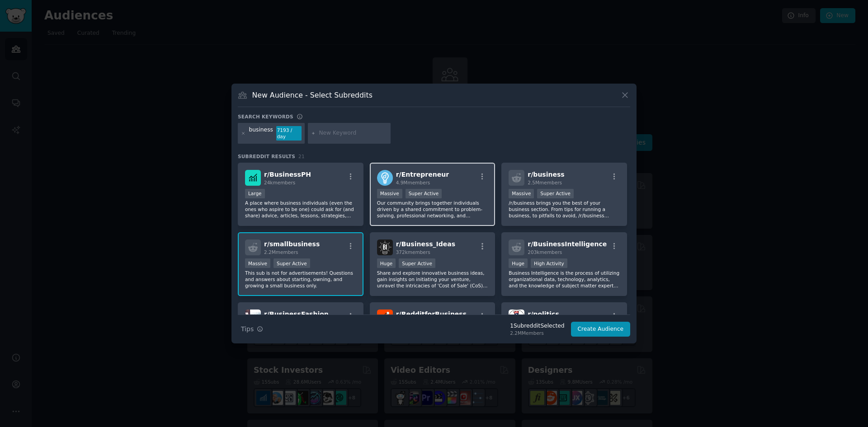 This screenshot has height=427, width=868. Describe the element at coordinates (537, 326) in the screenshot. I see `div: 1 Subreddit Selected` at that location.